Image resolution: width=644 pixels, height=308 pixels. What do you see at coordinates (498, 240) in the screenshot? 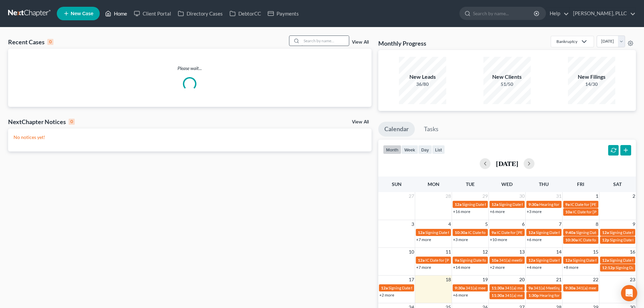
I see `a: +10 more` at bounding box center [498, 240].